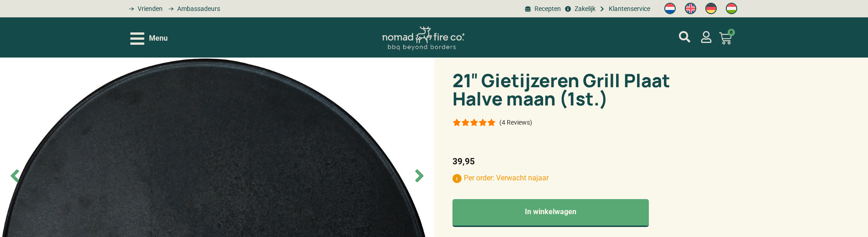 This screenshot has width=868, height=237. What do you see at coordinates (149, 9) in the screenshot?
I see `span: Vrienden` at bounding box center [149, 9].